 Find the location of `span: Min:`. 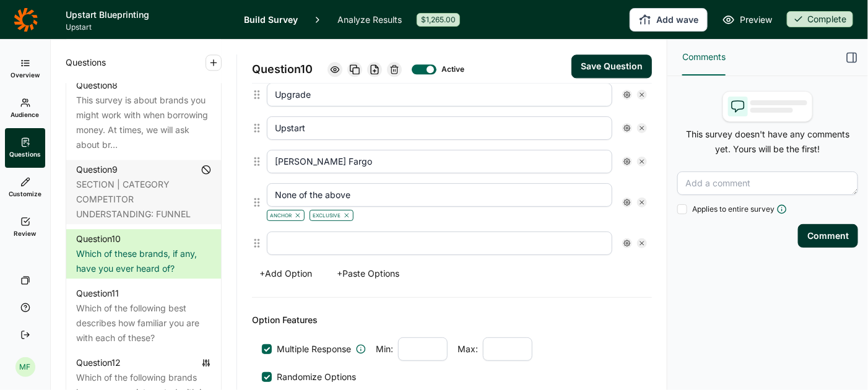

span: Min: is located at coordinates (385, 349).